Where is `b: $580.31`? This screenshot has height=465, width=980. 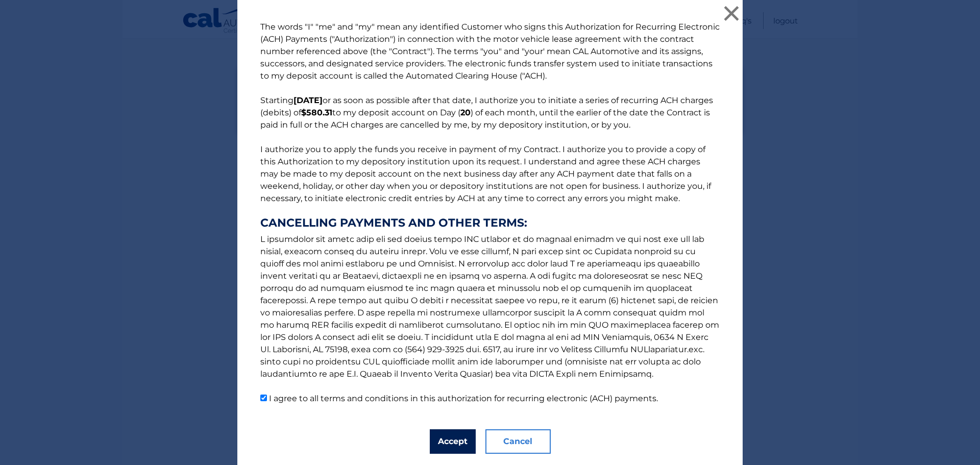
b: $580.31 is located at coordinates (317, 112).